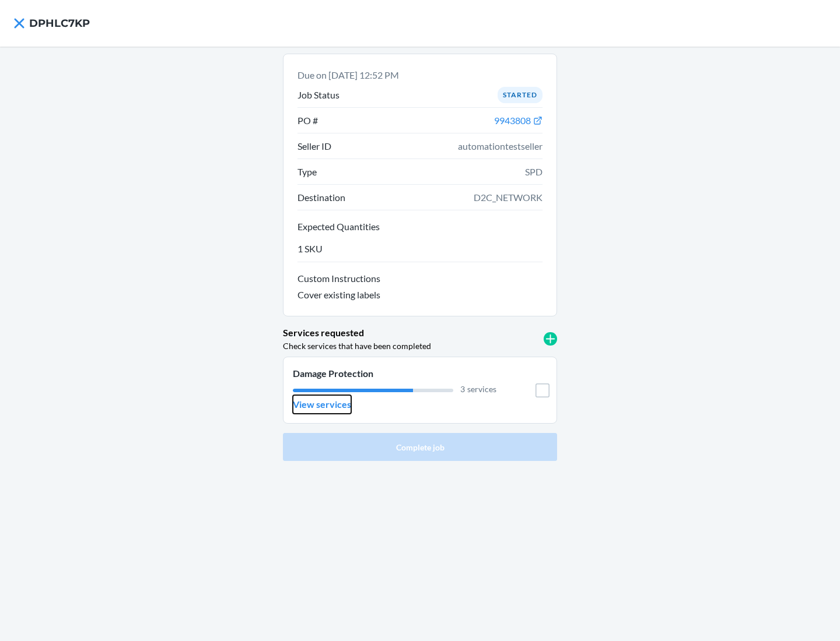  I want to click on button: Complete job, so click(420, 447).